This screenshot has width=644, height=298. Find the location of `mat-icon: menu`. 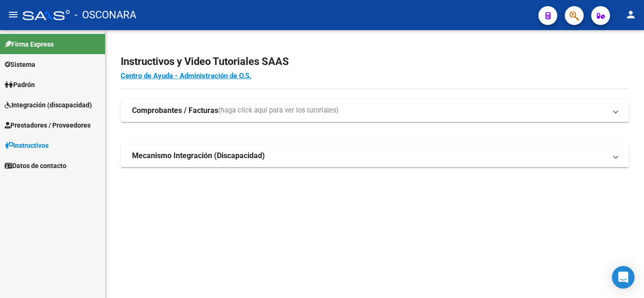

mat-icon: menu is located at coordinates (13, 15).